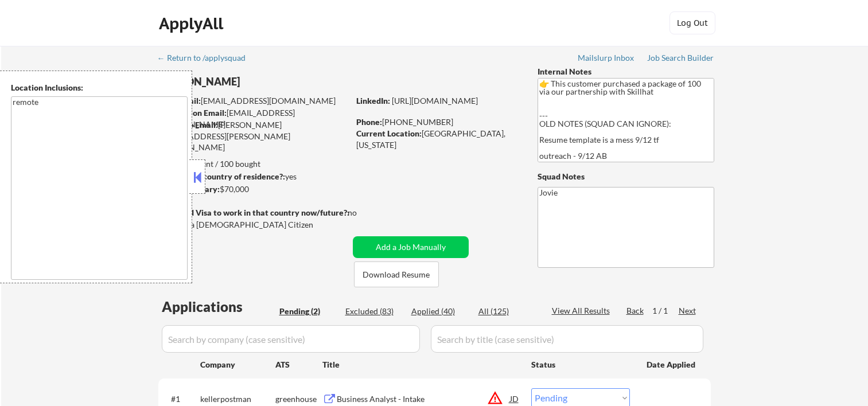 This screenshot has width=868, height=406. I want to click on div: ApplyAll, so click(192, 24).